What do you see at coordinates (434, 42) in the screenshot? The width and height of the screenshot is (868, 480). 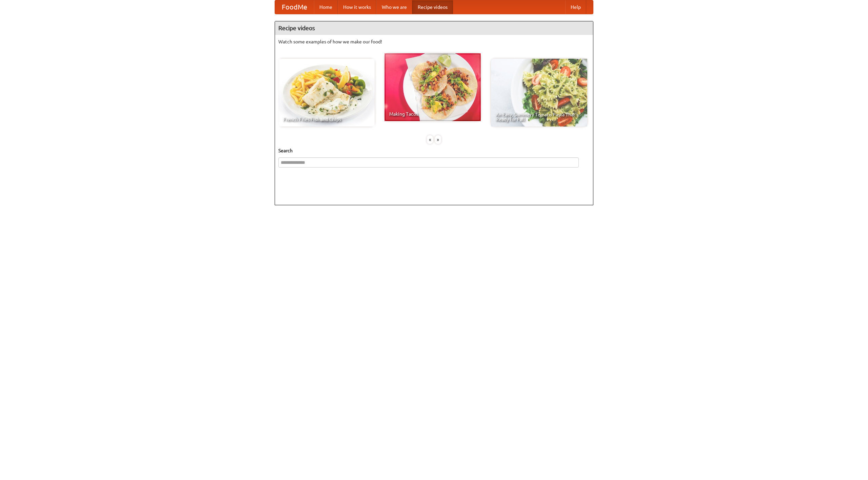 I see `p: Watch some examples of how we make our food!` at bounding box center [434, 42].